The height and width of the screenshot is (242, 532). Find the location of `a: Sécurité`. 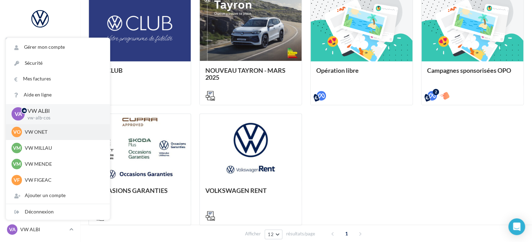

a: Sécurité is located at coordinates (58, 63).